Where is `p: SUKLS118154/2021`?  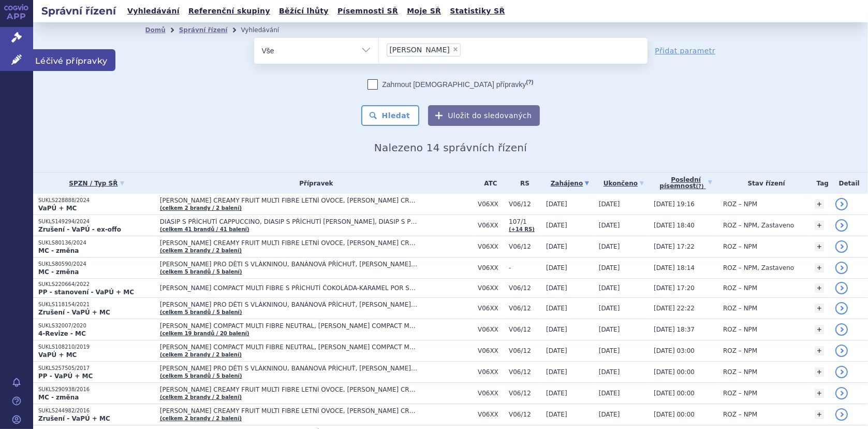
p: SUKLS118154/2021 is located at coordinates (96, 304).